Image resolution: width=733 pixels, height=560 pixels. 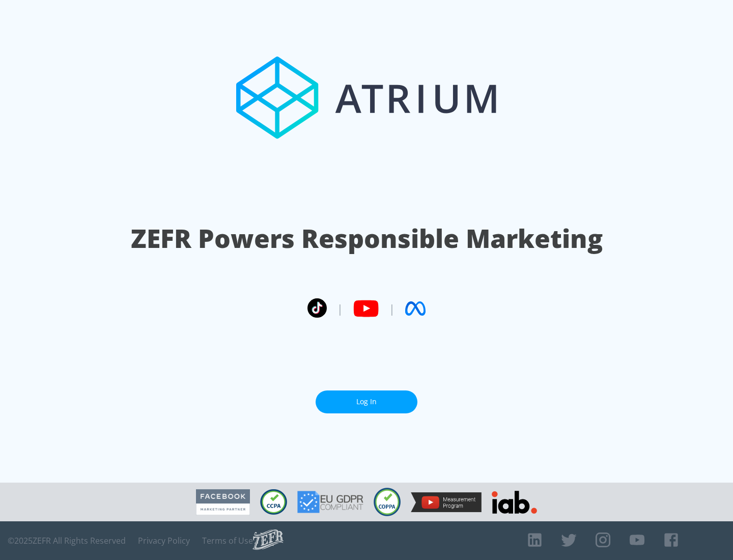 I want to click on img: COPPA Compliant, so click(x=387, y=502).